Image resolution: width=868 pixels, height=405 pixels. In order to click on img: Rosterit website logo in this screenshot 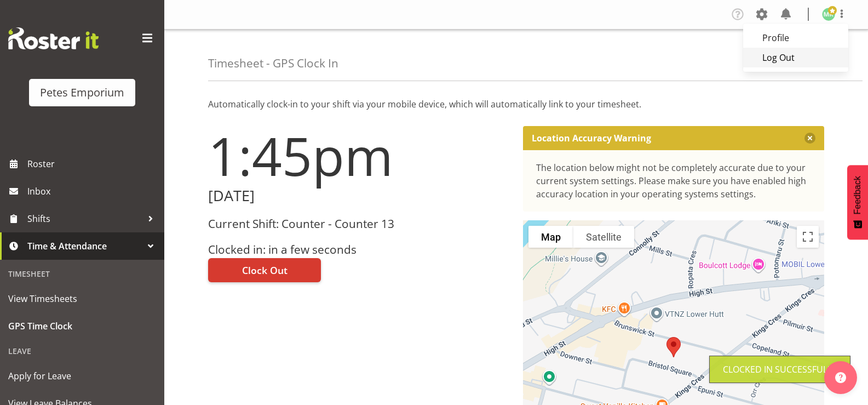, I will do `click(53, 38)`.